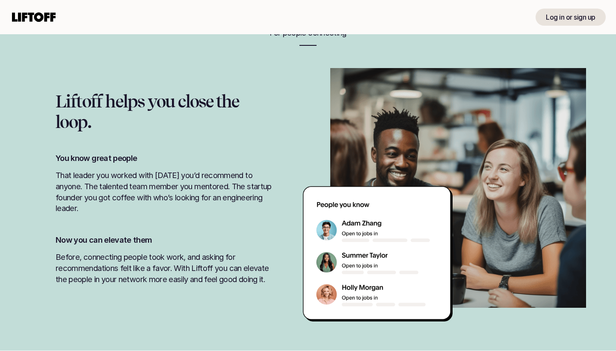 The image size is (616, 351). I want to click on p: Before, connecting people took work, and asking for recommendations felt like a favor. With Lifto..., so click(165, 268).